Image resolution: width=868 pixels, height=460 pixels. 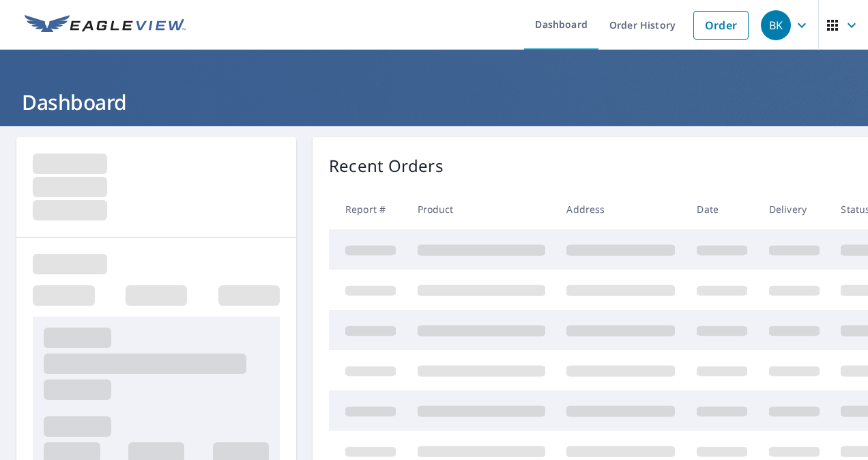 What do you see at coordinates (481, 209) in the screenshot?
I see `th: Product` at bounding box center [481, 209].